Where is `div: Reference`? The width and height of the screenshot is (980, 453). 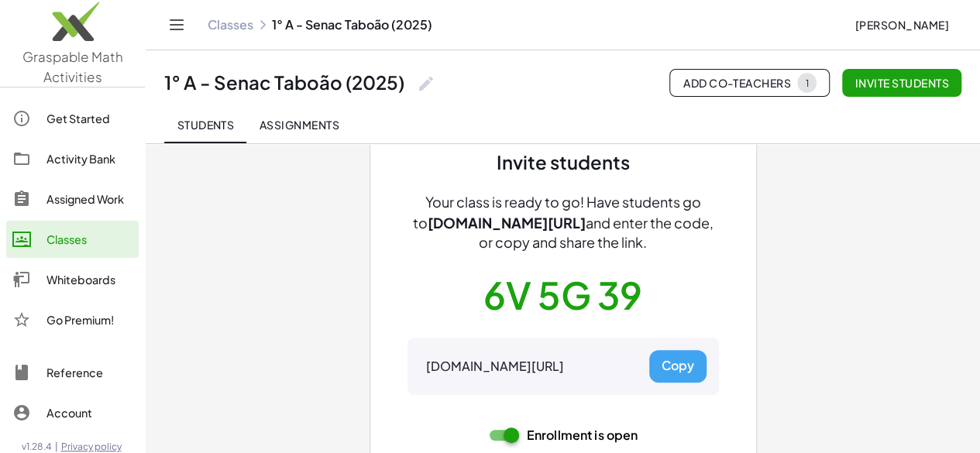
div: Reference is located at coordinates (89, 373).